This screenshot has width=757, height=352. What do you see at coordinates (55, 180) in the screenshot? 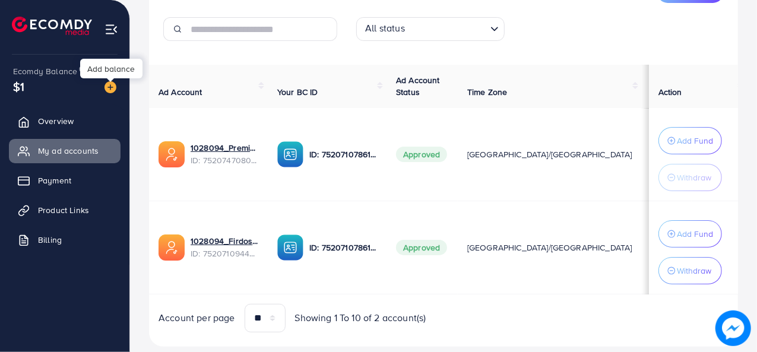
I see `span: Payment` at bounding box center [55, 180].